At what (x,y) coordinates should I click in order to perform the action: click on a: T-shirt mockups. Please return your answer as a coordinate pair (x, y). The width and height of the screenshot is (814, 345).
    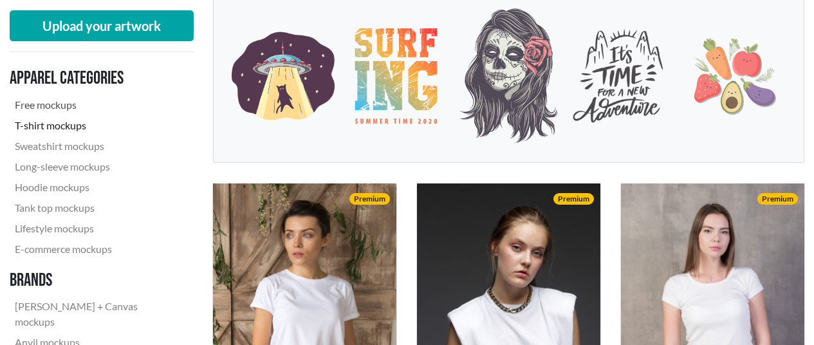
    Looking at the image, I should click on (97, 125).